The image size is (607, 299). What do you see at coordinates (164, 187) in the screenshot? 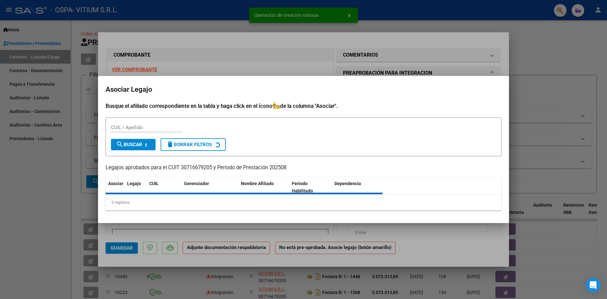
I see `datatable-header-cell: CUIL` at bounding box center [164, 187].